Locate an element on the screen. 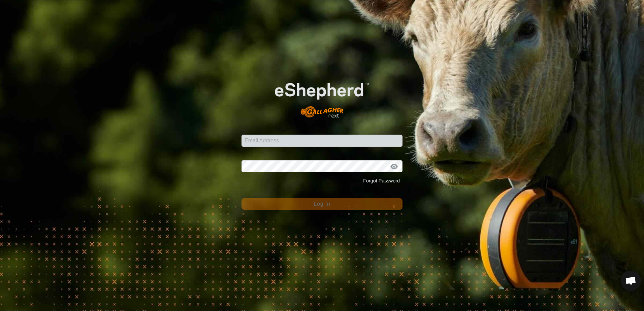 Image resolution: width=644 pixels, height=311 pixels. input: Email Address is located at coordinates (322, 141).